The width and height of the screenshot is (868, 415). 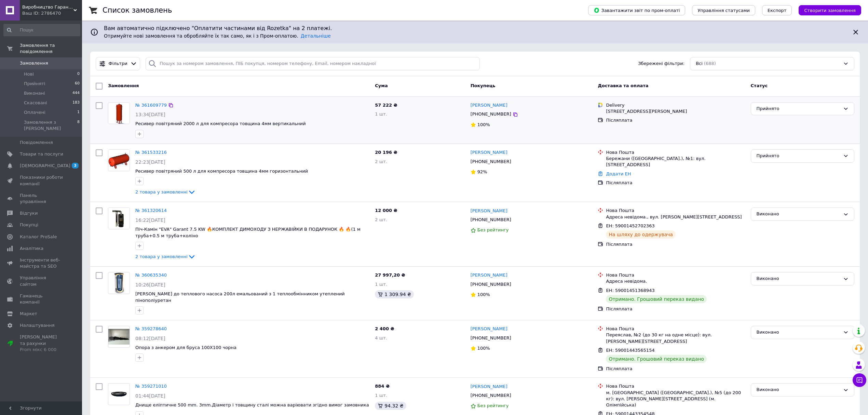 What do you see at coordinates (390, 275) in the screenshot?
I see `span: 27 997,20 ₴` at bounding box center [390, 275].